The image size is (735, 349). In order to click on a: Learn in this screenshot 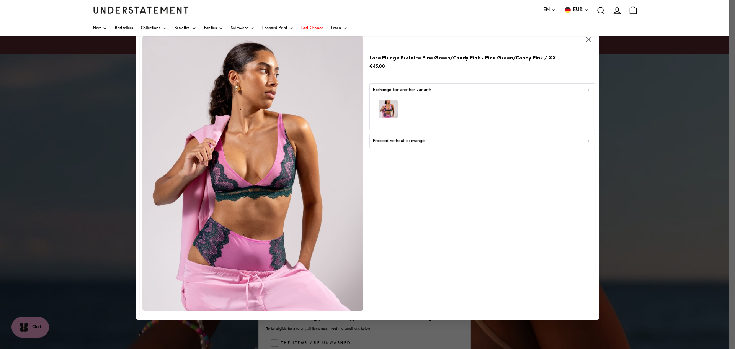, I will do `click(339, 28)`.